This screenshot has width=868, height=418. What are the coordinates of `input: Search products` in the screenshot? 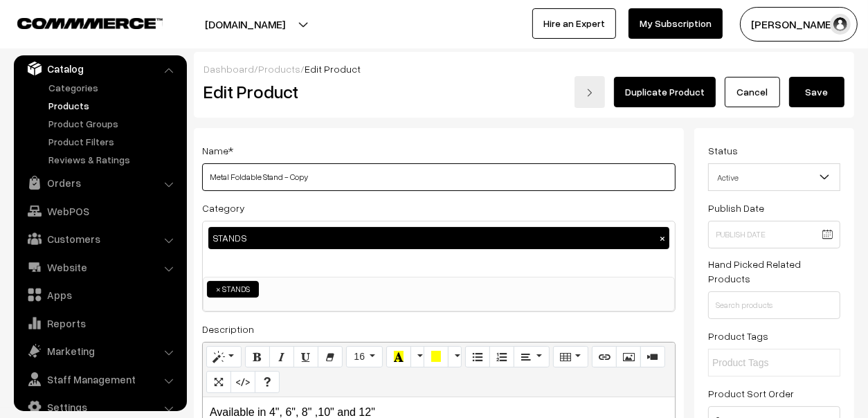 It's located at (774, 305).